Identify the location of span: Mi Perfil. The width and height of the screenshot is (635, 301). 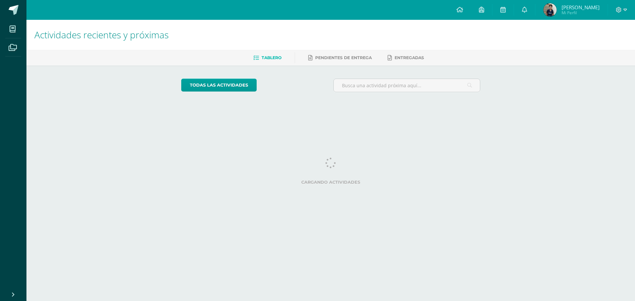
(580, 13).